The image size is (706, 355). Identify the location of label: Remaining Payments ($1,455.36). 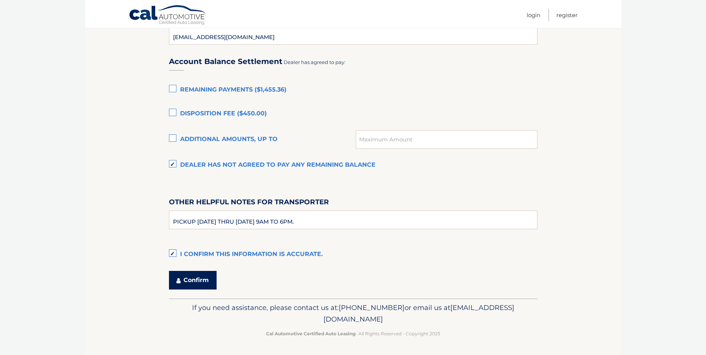
(353, 90).